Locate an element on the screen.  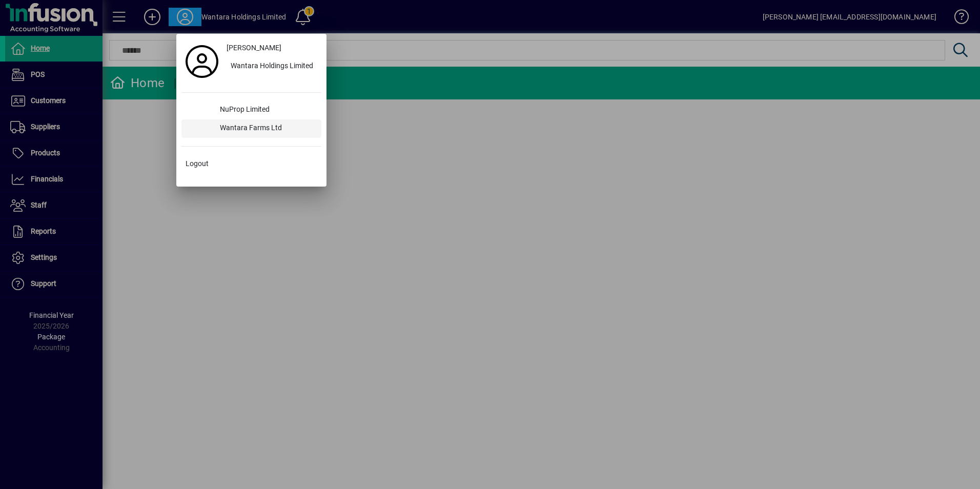
div: NuProp Limited is located at coordinates (267, 110).